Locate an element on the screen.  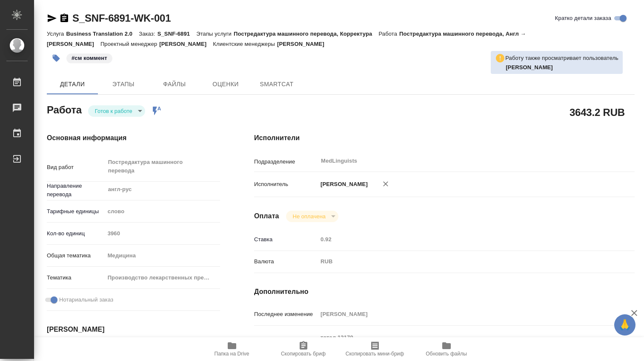
button: Скопировать бриф is located at coordinates (303, 350).